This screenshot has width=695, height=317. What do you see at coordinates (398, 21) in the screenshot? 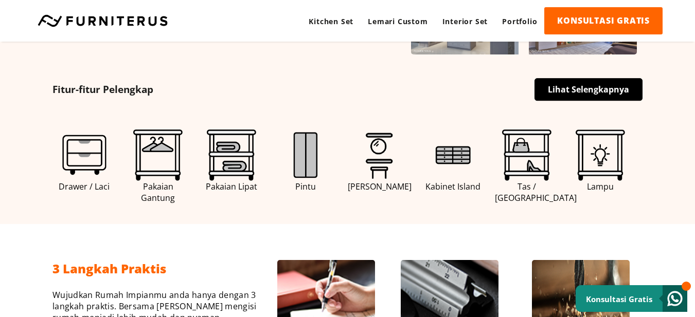
I see `a: Lemari Custom` at bounding box center [398, 21].